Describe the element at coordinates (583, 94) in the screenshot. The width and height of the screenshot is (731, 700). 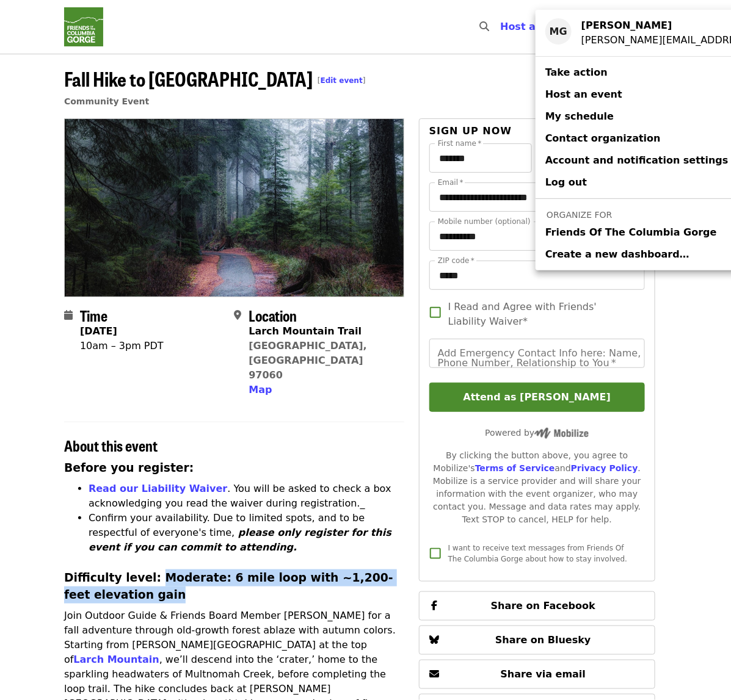
I see `span: Host an event` at that location.